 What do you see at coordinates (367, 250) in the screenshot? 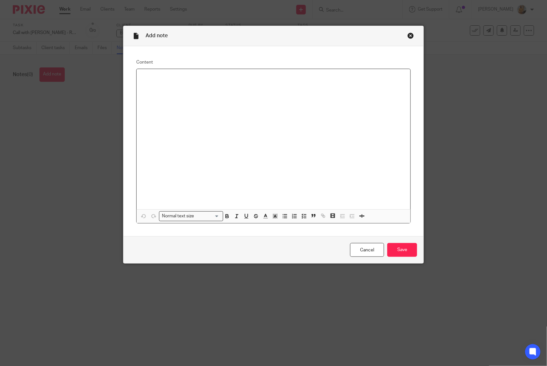
I see `a: Cancel` at bounding box center [367, 250].